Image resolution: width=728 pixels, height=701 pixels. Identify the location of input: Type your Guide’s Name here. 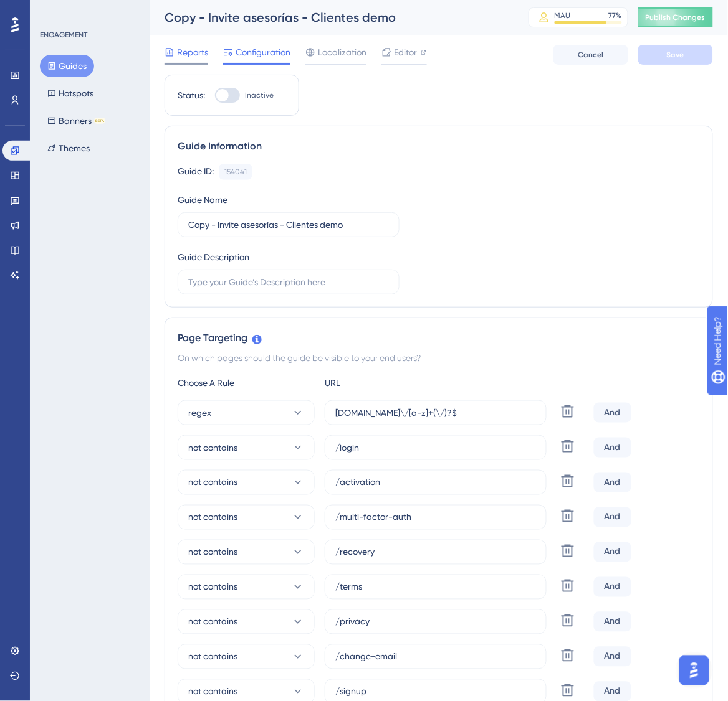
(289, 225).